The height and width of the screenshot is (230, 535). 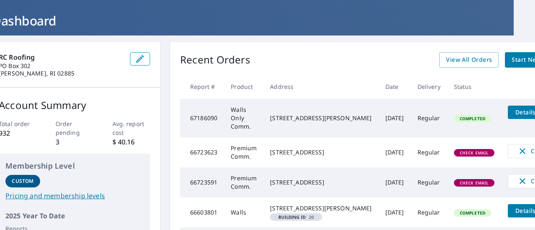 What do you see at coordinates (243, 86) in the screenshot?
I see `th: Product` at bounding box center [243, 86].